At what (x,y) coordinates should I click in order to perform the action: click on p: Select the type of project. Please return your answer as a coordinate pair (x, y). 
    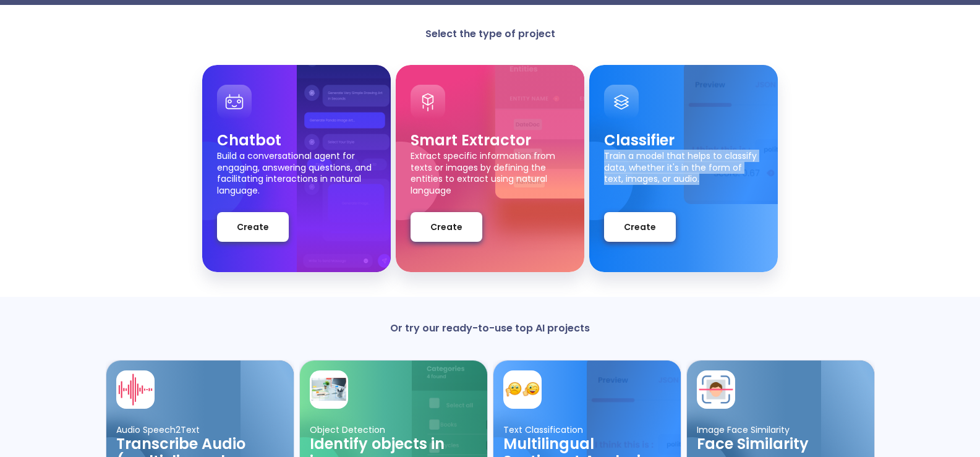
    Looking at the image, I should click on (490, 33).